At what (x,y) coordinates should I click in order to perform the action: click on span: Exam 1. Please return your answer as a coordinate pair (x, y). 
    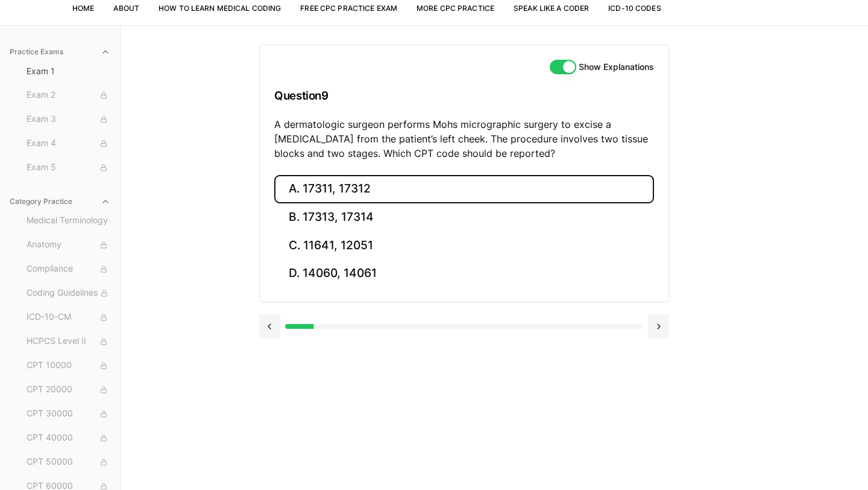
    Looking at the image, I should click on (68, 71).